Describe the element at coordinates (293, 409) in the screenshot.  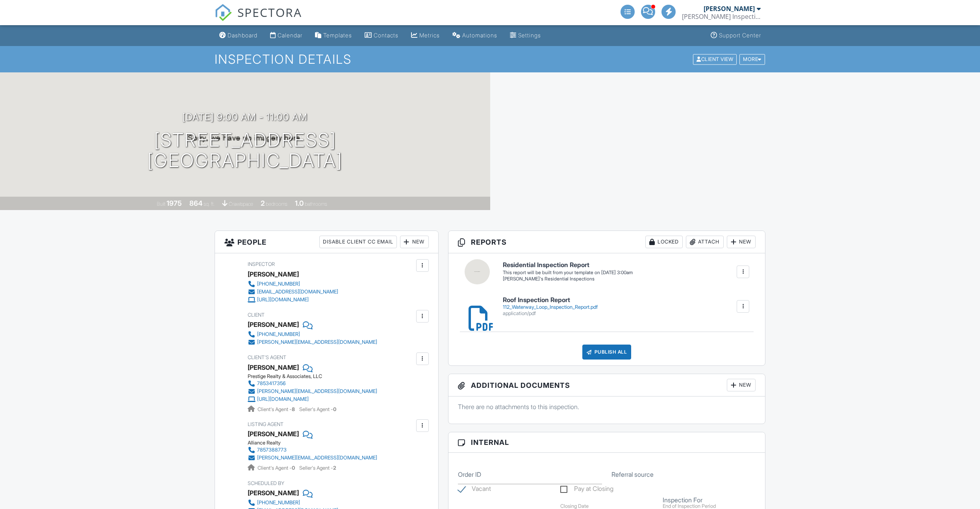
I see `strong: 8` at that location.